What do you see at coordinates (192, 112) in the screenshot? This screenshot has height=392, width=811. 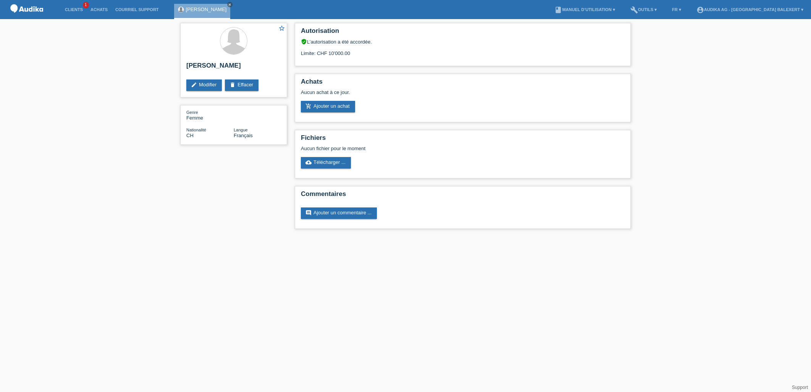 I see `span: Genre` at bounding box center [192, 112].